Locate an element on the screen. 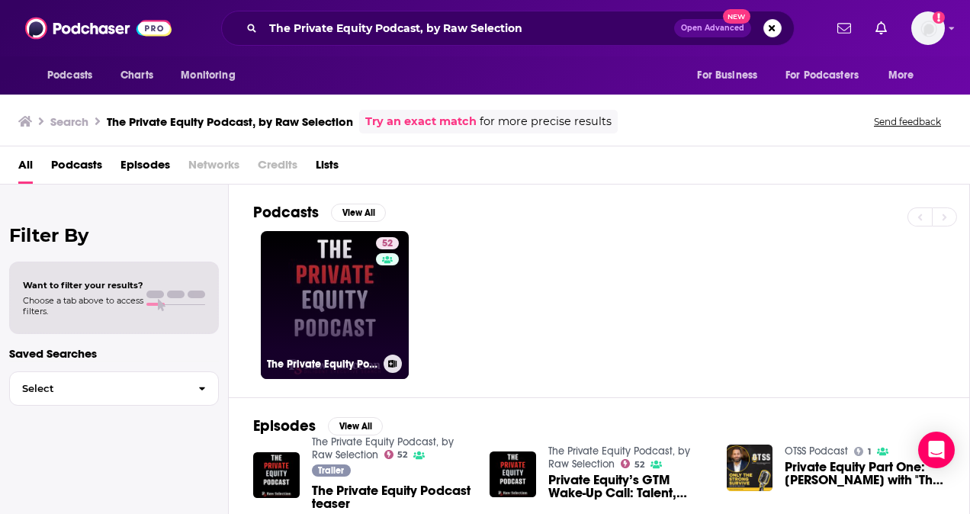  h2: Filter By is located at coordinates (114, 235).